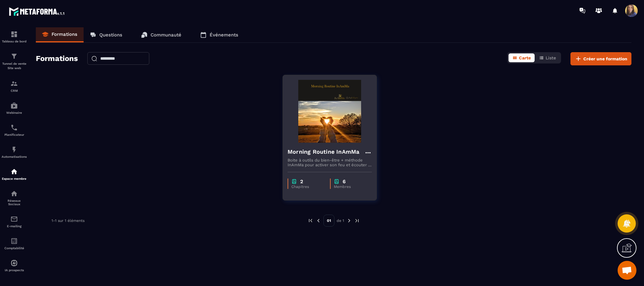 The image size is (644, 286). Describe the element at coordinates (15, 62) in the screenshot. I see `a: formationformationTunnel de vente Site web` at that location.